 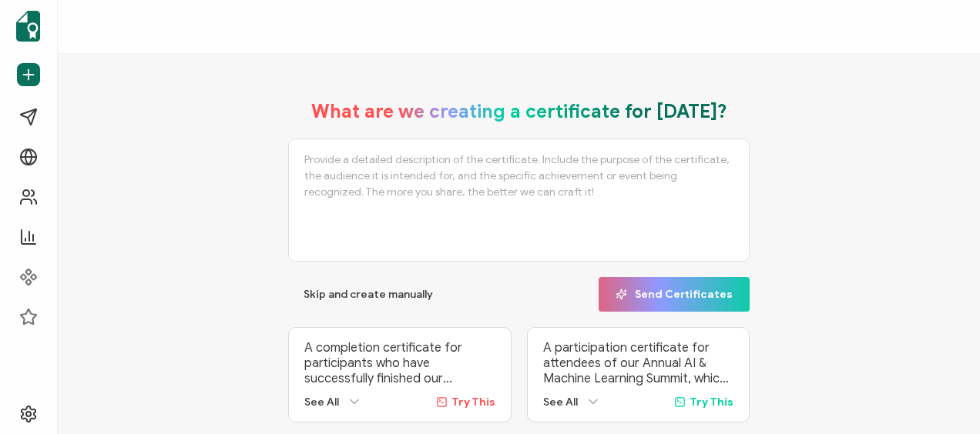 I want to click on button: Skip and create manually, so click(x=368, y=294).